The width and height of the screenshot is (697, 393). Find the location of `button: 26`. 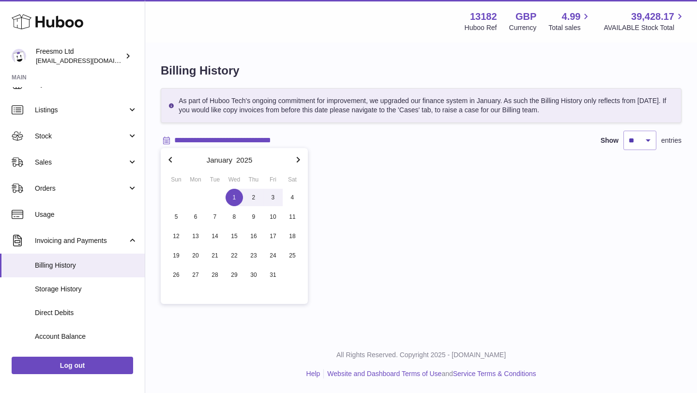

button: 26 is located at coordinates (176, 275).